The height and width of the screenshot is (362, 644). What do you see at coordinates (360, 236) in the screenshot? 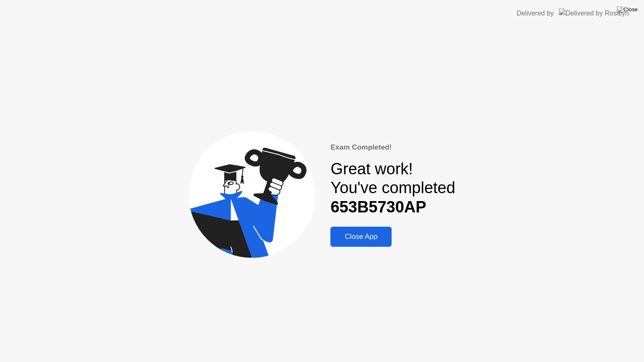
I see `button: Close App` at bounding box center [360, 236].